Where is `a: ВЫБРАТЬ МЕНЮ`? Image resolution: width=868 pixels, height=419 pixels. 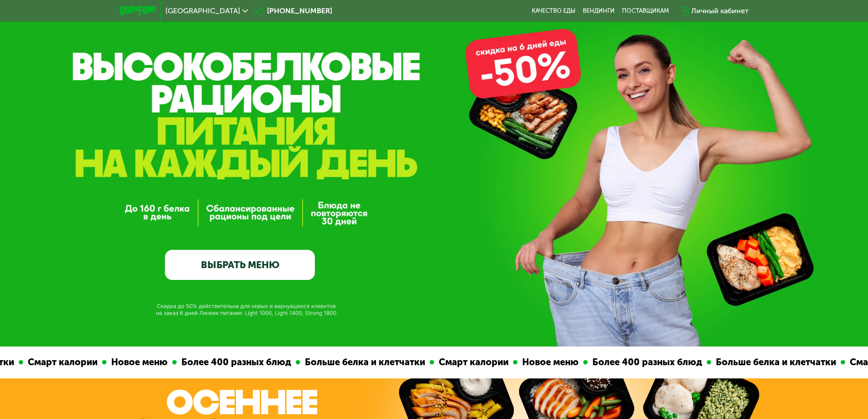 a: ВЫБРАТЬ МЕНЮ is located at coordinates (240, 265).